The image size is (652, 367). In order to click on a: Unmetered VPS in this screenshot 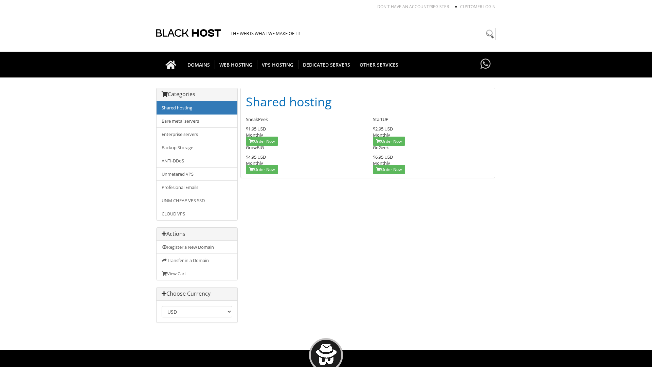, I will do `click(197, 174)`.